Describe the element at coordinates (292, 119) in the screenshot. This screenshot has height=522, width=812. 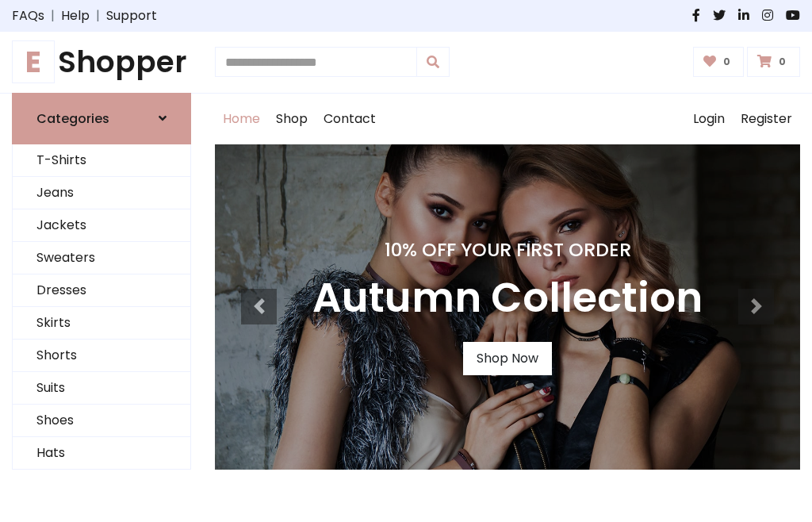
I see `a: Shop` at that location.